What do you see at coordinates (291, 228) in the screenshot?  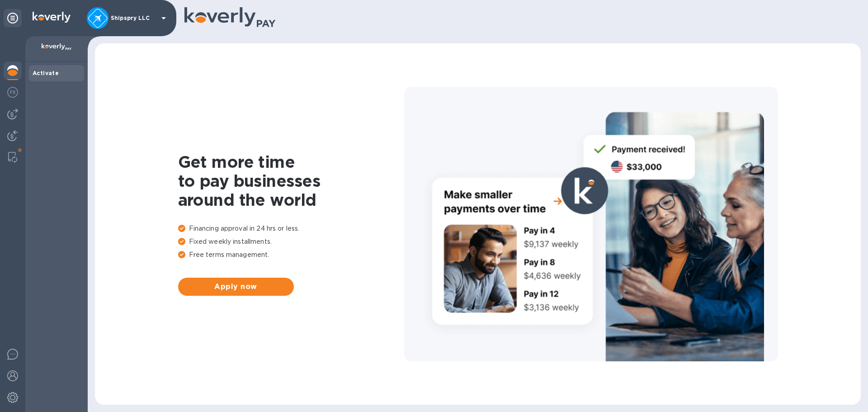 I see `p: Financing approval in 24 hrs or less.` at bounding box center [291, 228].